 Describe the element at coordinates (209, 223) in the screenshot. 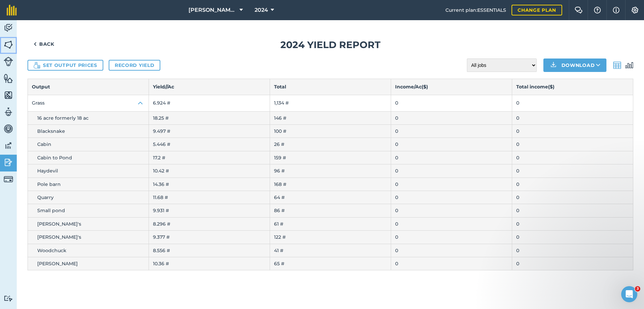

I see `td: 8.296 #` at that location.